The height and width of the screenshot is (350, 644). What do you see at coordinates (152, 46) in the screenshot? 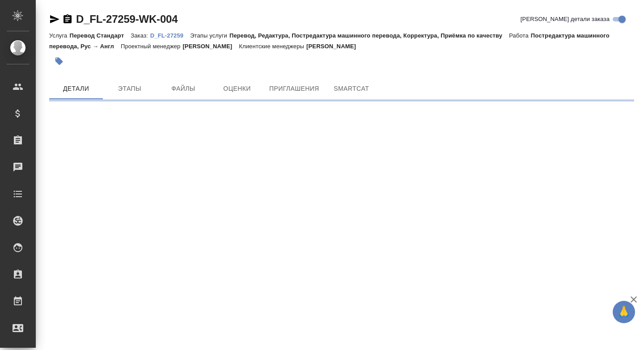
I see `p: Проектный менеджер` at bounding box center [152, 46].